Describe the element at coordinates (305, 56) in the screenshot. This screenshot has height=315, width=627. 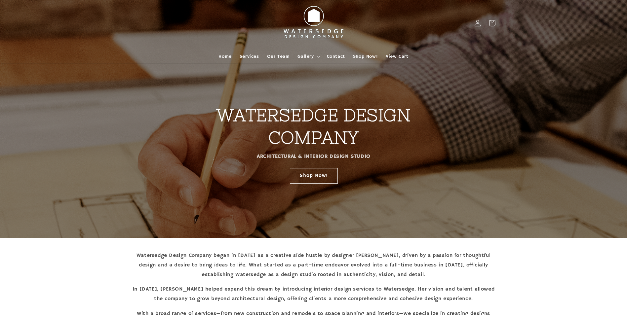
I see `span: Gallery` at that location.